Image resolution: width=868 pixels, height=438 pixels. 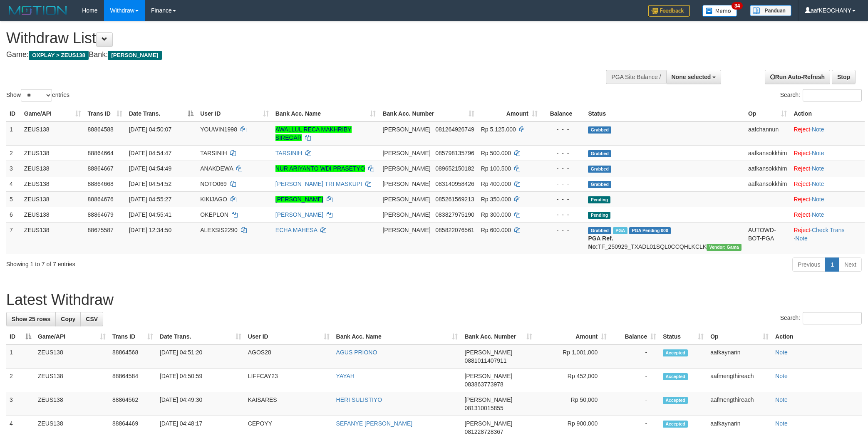 I want to click on th: Status: activate to sort column ascending, so click(x=684, y=337).